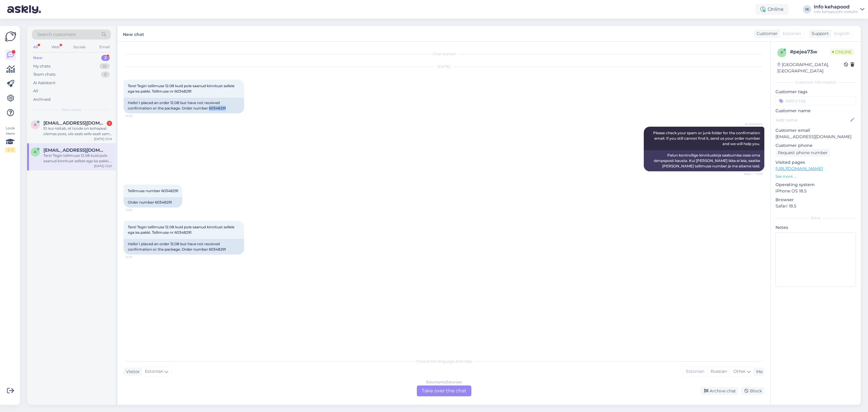  I want to click on p: Visited pages, so click(815, 162).